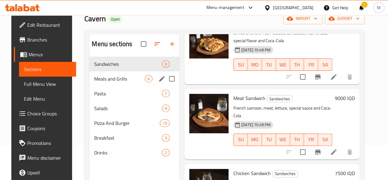 The height and width of the screenshot is (180, 388). What do you see at coordinates (119, 79) in the screenshot?
I see `span: Meals and Grills` at bounding box center [119, 79].